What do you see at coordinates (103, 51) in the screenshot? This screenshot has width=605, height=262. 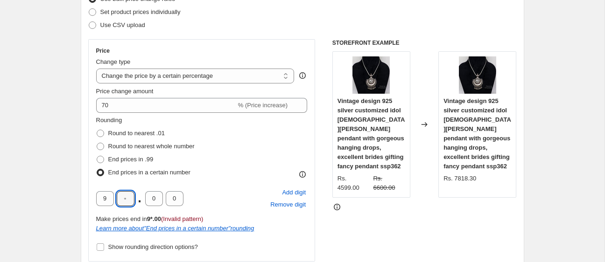 I see `h3: Price` at bounding box center [103, 51].